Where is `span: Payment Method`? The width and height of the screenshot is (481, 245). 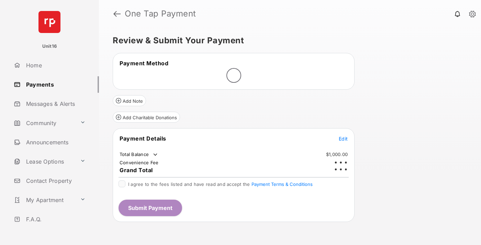 span: Payment Method is located at coordinates (144, 63).